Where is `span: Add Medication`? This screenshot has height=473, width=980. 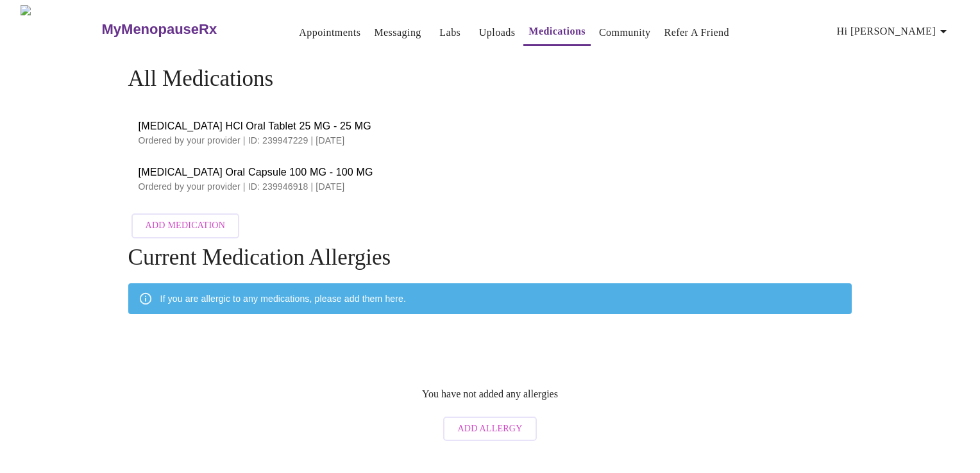
span: Add Medication is located at coordinates (185, 226).